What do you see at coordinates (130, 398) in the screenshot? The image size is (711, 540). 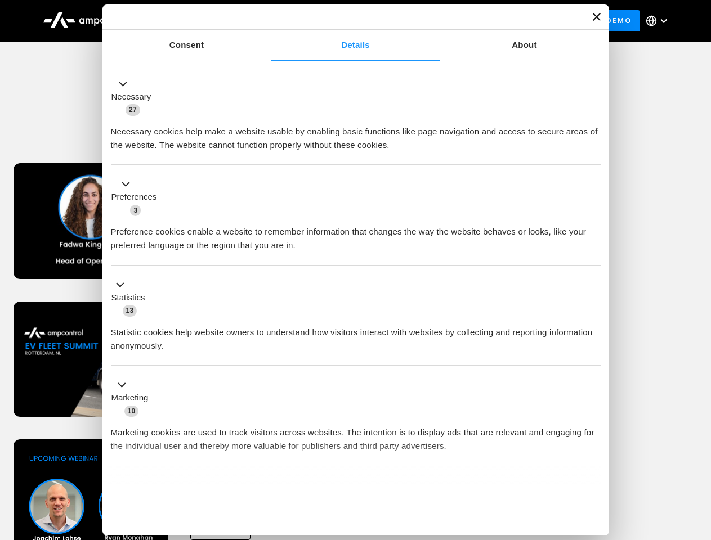 I see `label: Marketing` at bounding box center [130, 398].